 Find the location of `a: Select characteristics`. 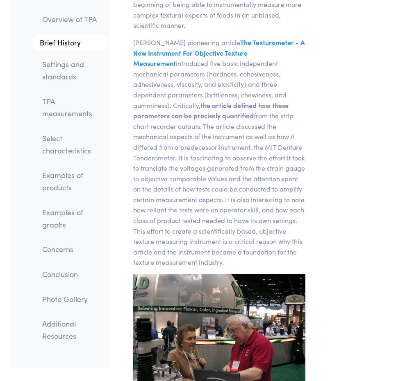

a: Select characteristics is located at coordinates (72, 144).